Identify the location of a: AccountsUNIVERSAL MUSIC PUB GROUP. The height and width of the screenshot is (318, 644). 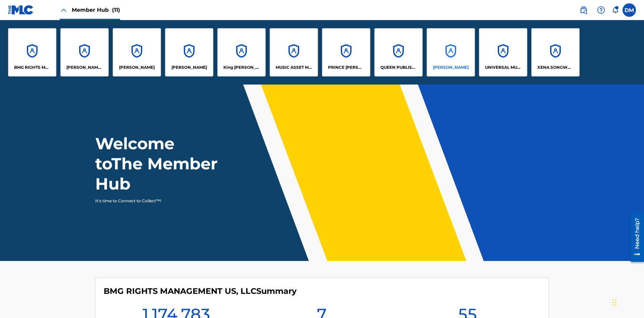
(503, 52).